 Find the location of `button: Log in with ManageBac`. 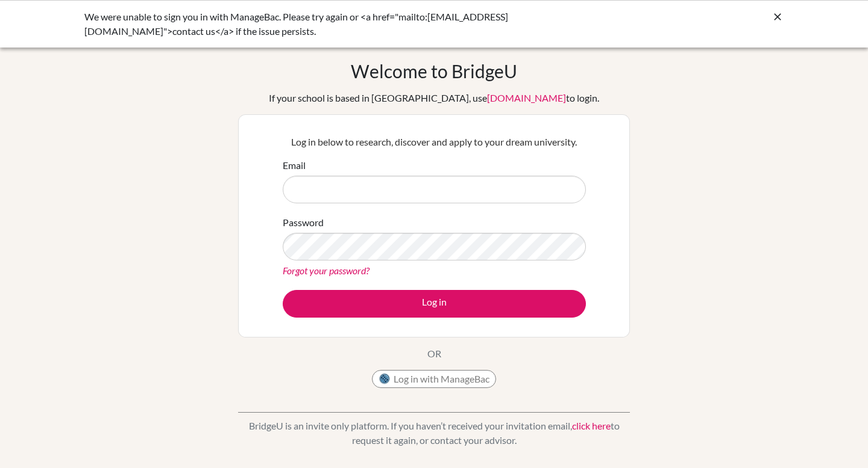

button: Log in with ManageBac is located at coordinates (434, 379).